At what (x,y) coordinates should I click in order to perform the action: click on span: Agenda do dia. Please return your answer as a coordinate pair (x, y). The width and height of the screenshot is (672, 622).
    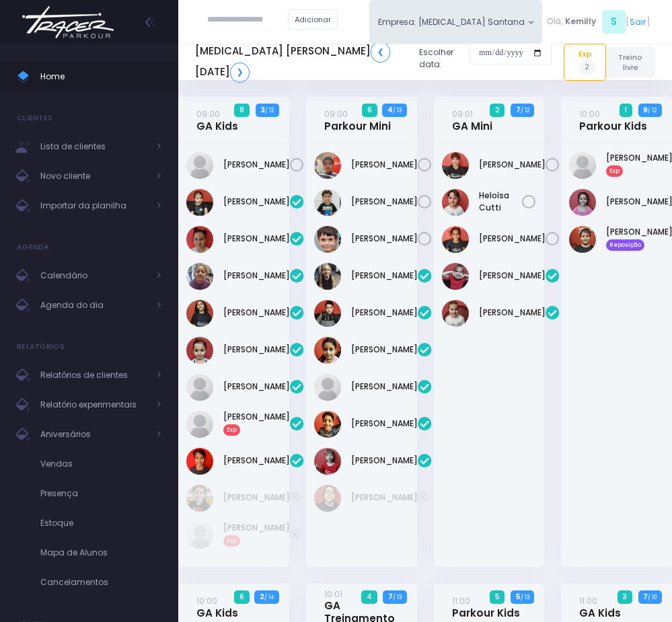
    Looking at the image, I should click on (94, 306).